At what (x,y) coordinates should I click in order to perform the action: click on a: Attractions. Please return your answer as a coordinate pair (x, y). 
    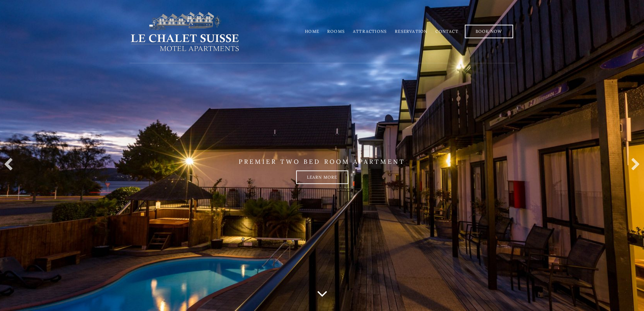
    Looking at the image, I should click on (370, 31).